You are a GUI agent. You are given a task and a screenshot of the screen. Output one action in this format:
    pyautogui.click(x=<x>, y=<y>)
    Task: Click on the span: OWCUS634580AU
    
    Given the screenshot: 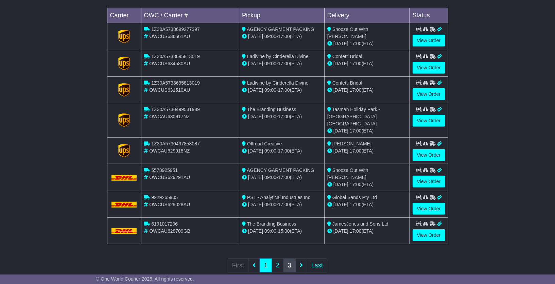 What is the action you would take?
    pyautogui.click(x=170, y=64)
    